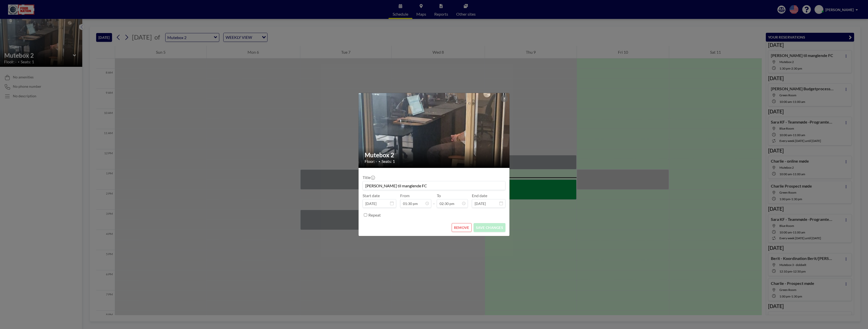 This screenshot has height=329, width=868. What do you see at coordinates (371, 161) in the screenshot?
I see `span: Floor: -` at bounding box center [371, 161].